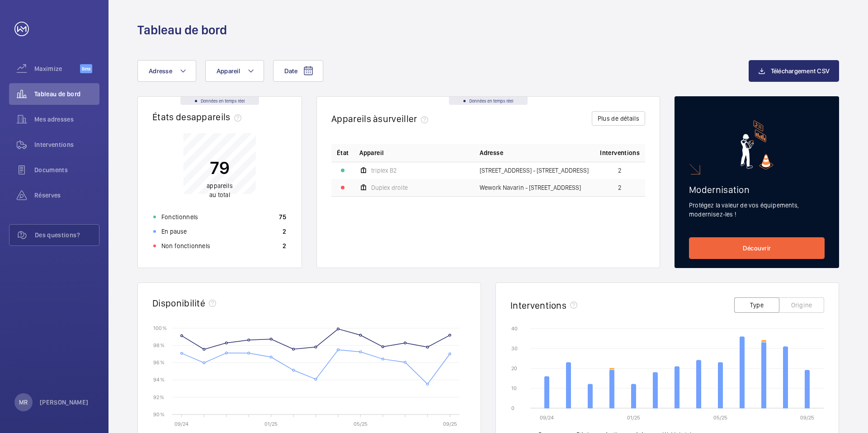  What do you see at coordinates (199, 117) in the screenshot?
I see `h2: États des` at bounding box center [199, 117].